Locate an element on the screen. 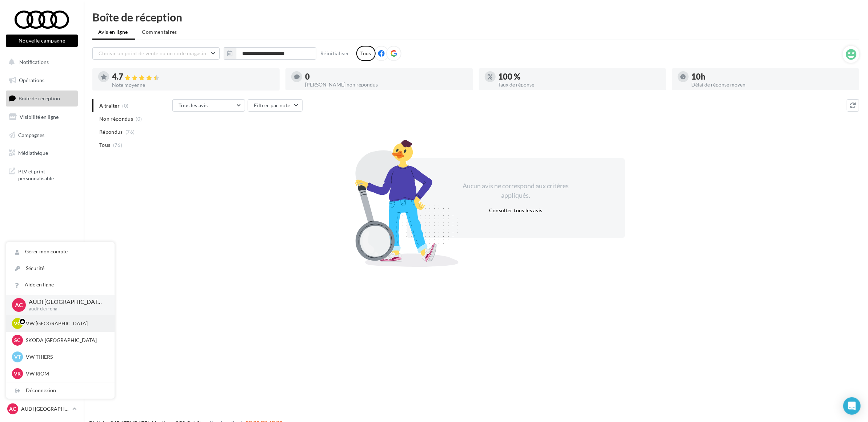 This screenshot has width=868, height=422. span: Tous les avis is located at coordinates (193, 105).